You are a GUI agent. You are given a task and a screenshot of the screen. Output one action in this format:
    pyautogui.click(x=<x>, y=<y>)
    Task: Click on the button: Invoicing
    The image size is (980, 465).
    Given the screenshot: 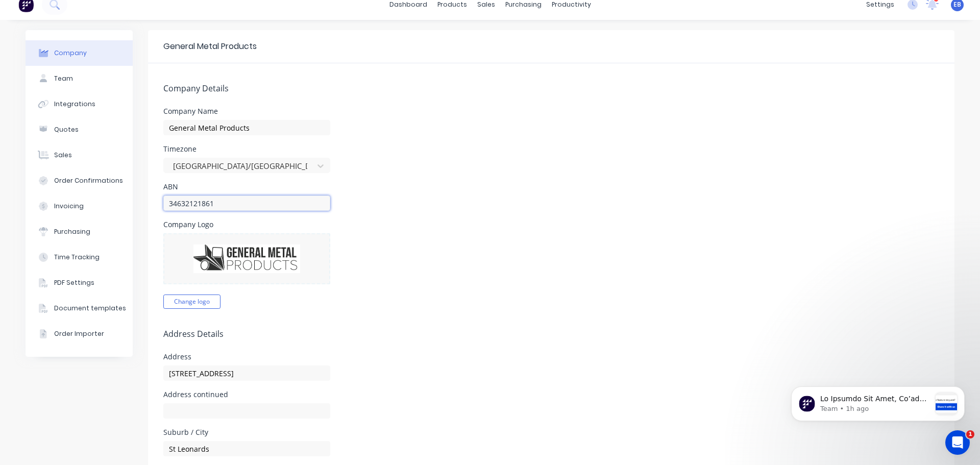 What is the action you would take?
    pyautogui.click(x=79, y=207)
    